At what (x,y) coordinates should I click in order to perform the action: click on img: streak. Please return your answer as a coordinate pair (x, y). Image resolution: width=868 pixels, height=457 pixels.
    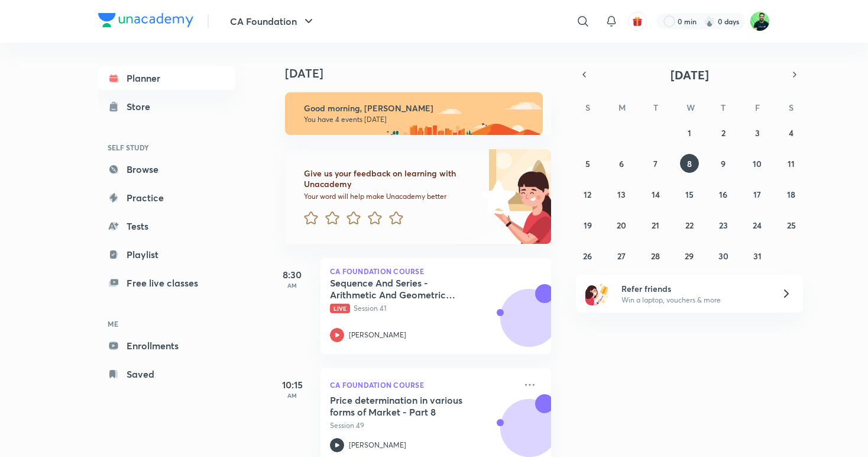
    Looking at the image, I should click on (709, 21).